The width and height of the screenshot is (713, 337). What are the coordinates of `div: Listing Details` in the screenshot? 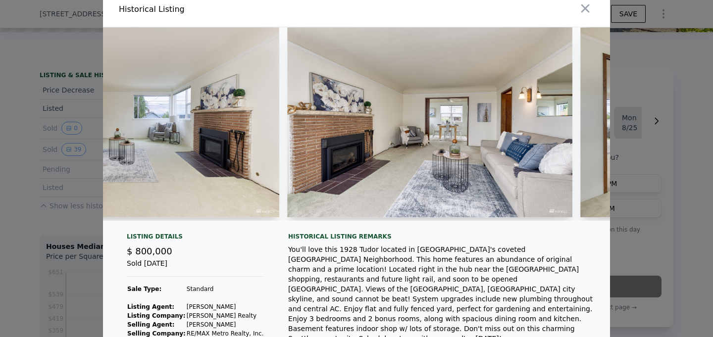 It's located at (196, 239).